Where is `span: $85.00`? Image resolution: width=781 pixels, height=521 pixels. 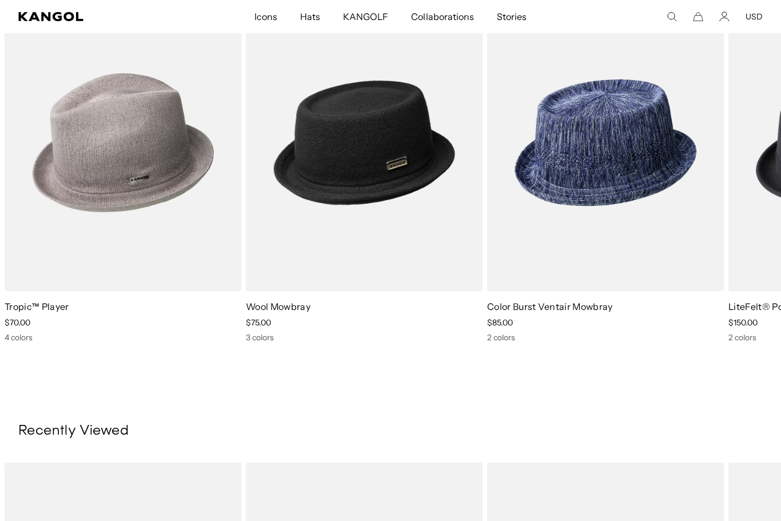
span: $85.00 is located at coordinates (500, 323).